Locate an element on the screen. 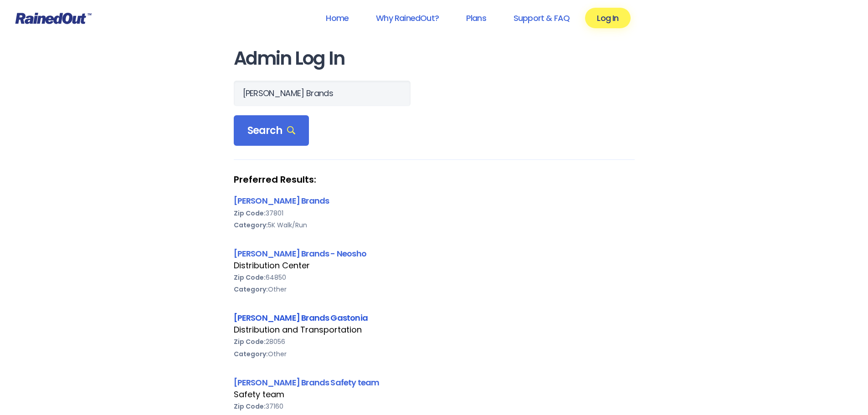 This screenshot has height=415, width=868. div: Safety team is located at coordinates (434, 395).